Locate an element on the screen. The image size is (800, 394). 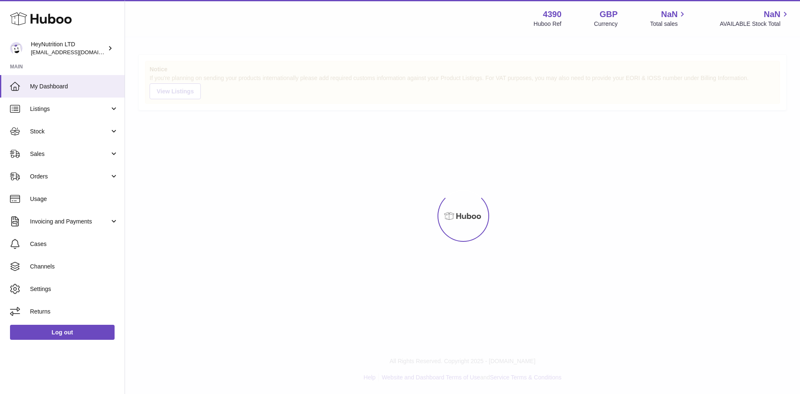
strong: 4390 is located at coordinates (552, 14).